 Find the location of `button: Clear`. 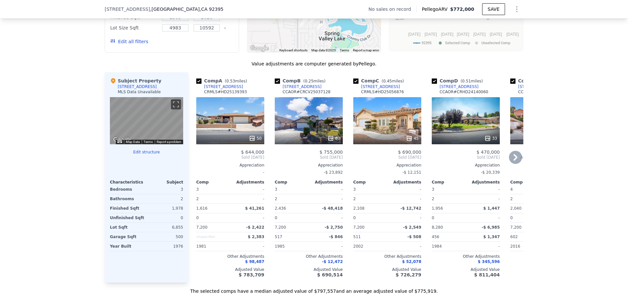

button: Clear is located at coordinates (225, 28).